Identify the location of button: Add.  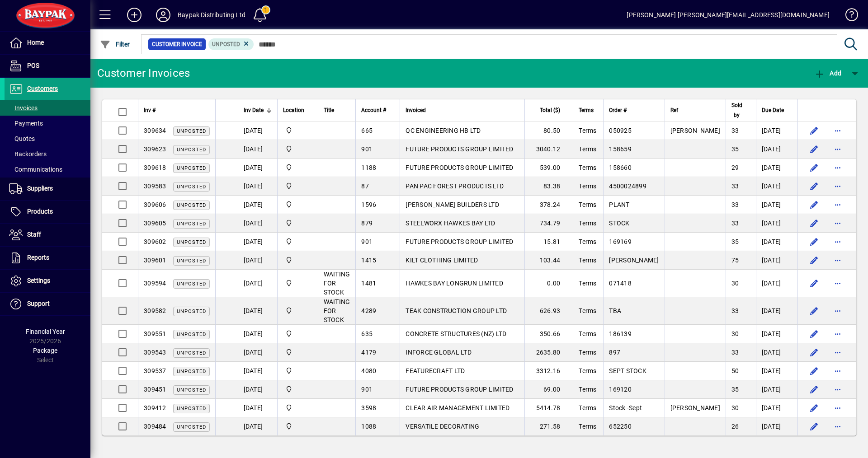
(134, 15).